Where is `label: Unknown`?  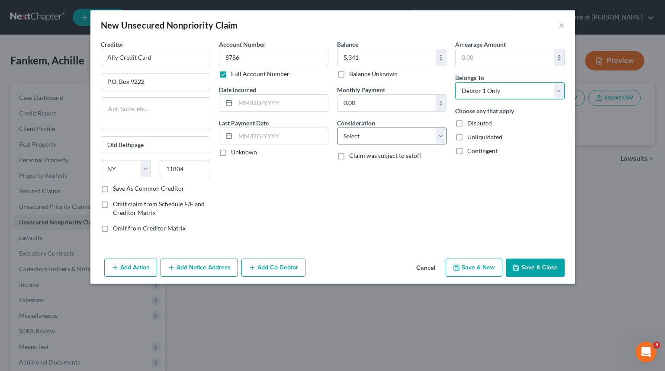
label: Unknown is located at coordinates (244, 152).